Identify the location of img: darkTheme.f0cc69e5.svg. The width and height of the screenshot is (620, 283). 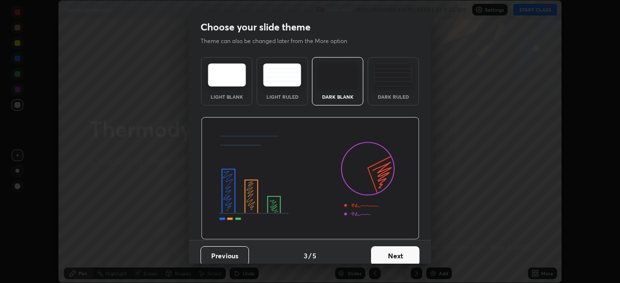
(338, 75).